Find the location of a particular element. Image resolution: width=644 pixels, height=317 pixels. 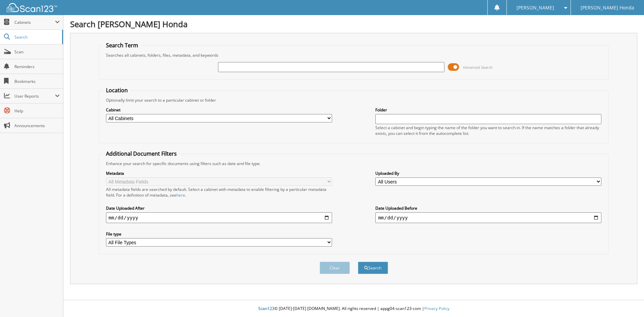

legend: Additional Document Filters is located at coordinates (141, 154).